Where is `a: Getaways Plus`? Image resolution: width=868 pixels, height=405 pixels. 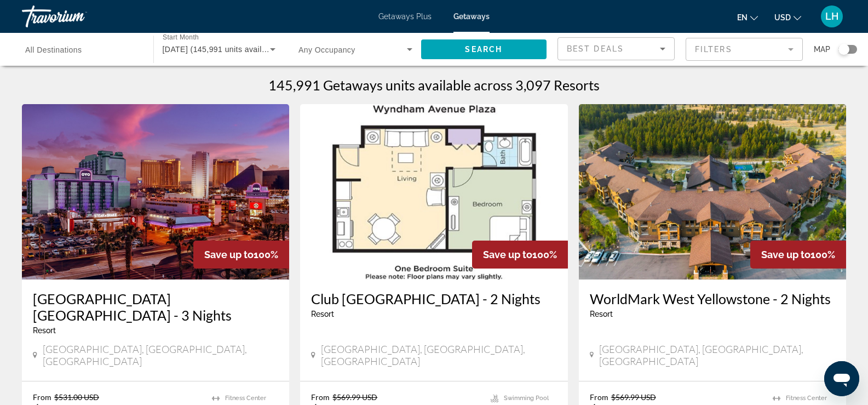 a: Getaways Plus is located at coordinates (405, 17).